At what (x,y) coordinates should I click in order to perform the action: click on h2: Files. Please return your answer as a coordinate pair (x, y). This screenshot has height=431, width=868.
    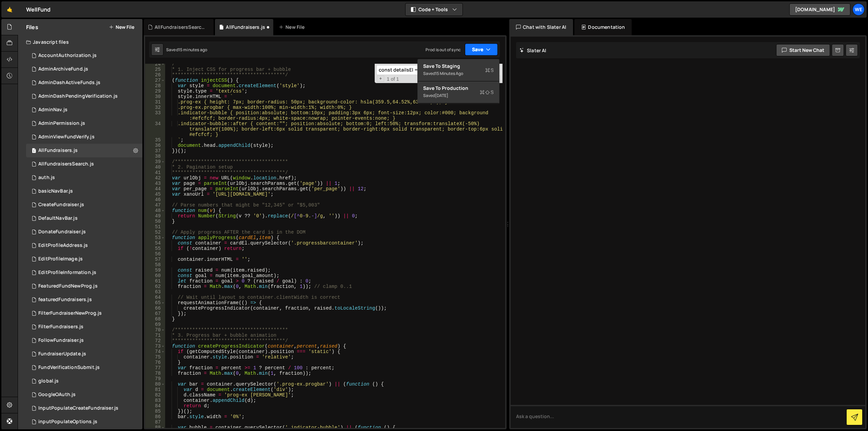
    Looking at the image, I should click on (32, 27).